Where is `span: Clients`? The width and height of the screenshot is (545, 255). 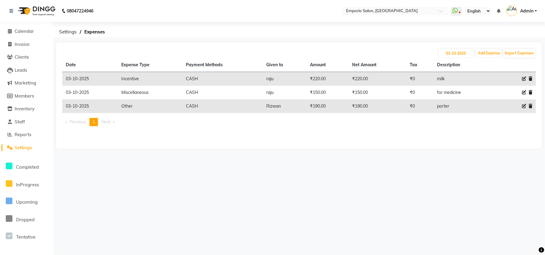 span: Clients is located at coordinates (22, 57).